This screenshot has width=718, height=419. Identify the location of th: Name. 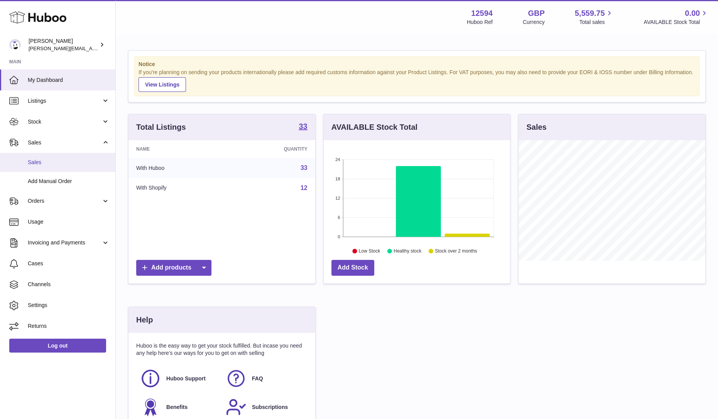
(179, 149).